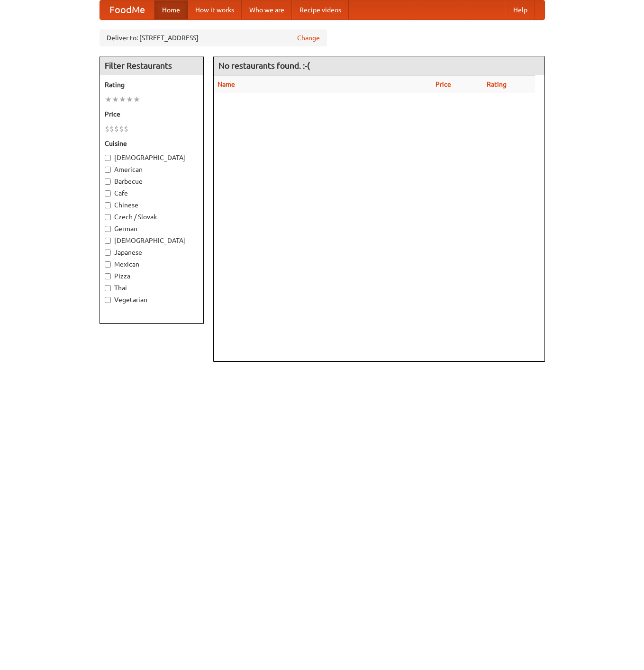 Image resolution: width=644 pixels, height=670 pixels. Describe the element at coordinates (151, 84) in the screenshot. I see `h5: Rating` at that location.